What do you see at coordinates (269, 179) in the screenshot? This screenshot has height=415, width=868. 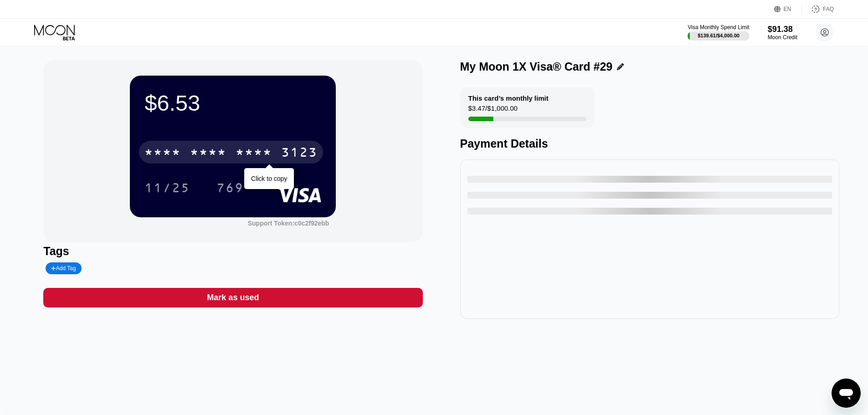 I see `div: Click to copy` at bounding box center [269, 179].